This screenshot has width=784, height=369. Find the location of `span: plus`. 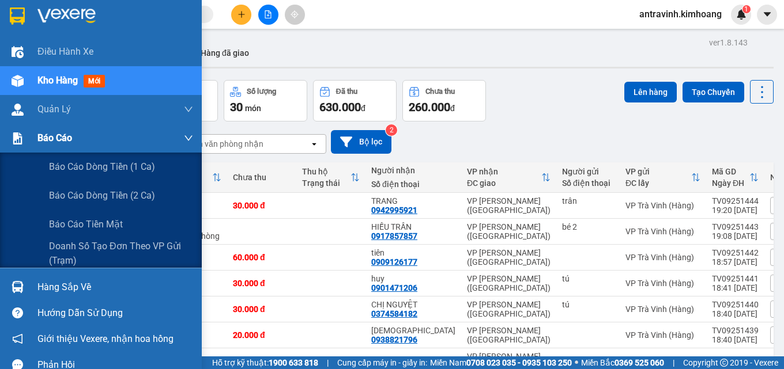

span: plus is located at coordinates (241, 14).